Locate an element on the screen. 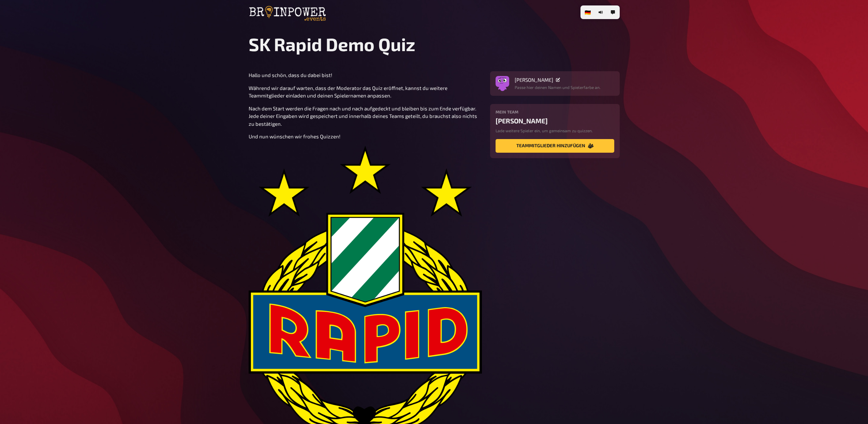  p: Lade weitere Spieler ein, um gemeinsam zu quizzen. is located at coordinates (555, 130).